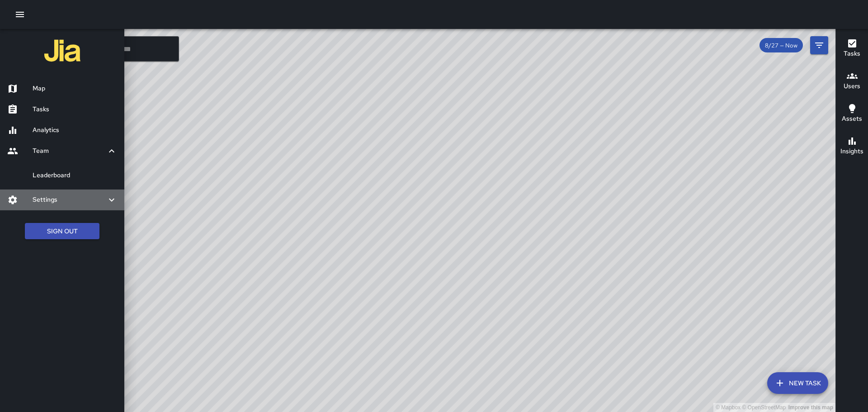 The height and width of the screenshot is (412, 868). I want to click on button: New Task, so click(798, 383).